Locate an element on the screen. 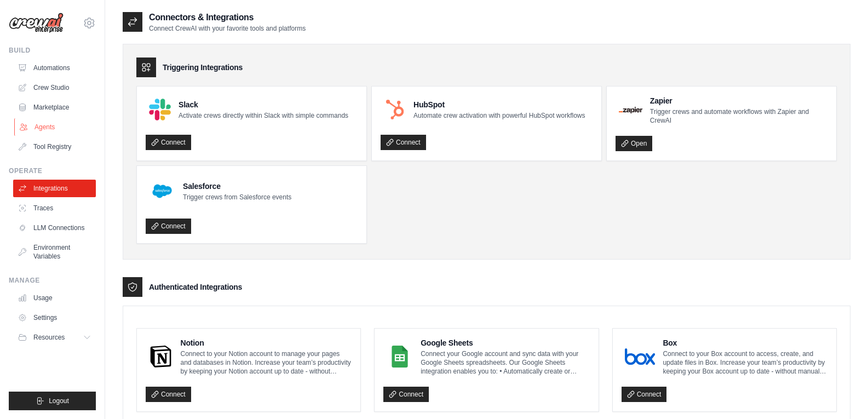 The width and height of the screenshot is (868, 419). div: Operate is located at coordinates (52, 171).